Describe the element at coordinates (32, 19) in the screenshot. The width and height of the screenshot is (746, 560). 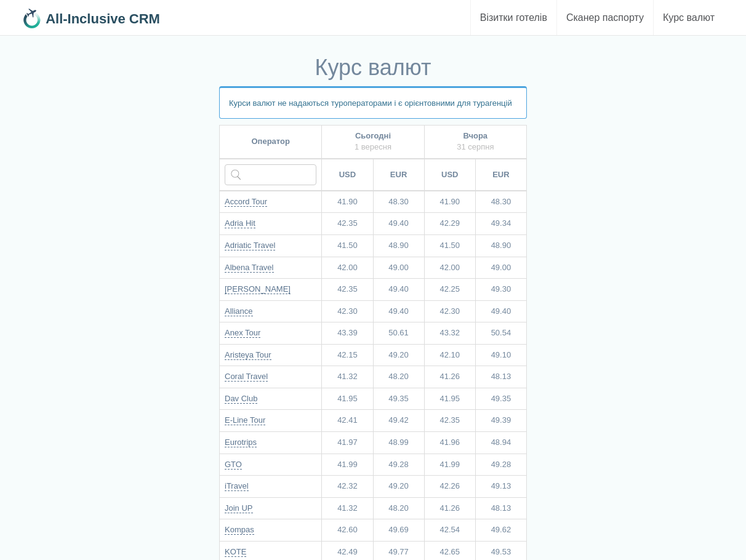
I see `img: 32x32.png` at that location.